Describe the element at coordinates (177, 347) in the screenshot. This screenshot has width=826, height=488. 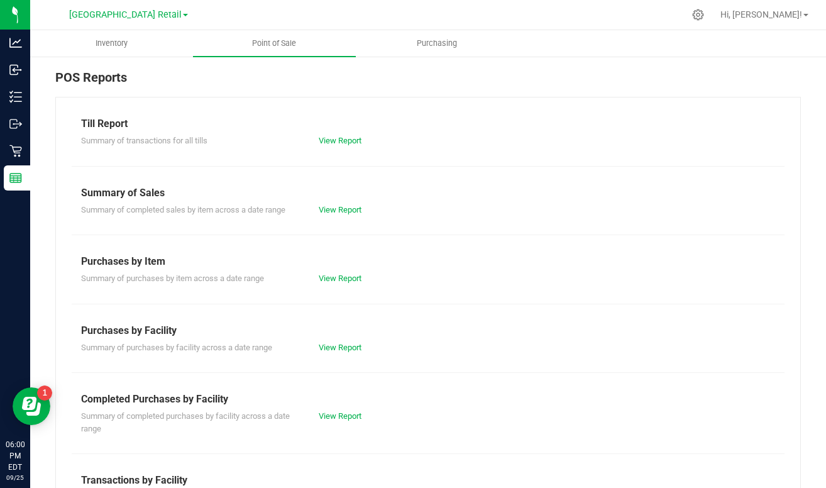
I see `span: Summary of purchases by facility across a date range` at that location.